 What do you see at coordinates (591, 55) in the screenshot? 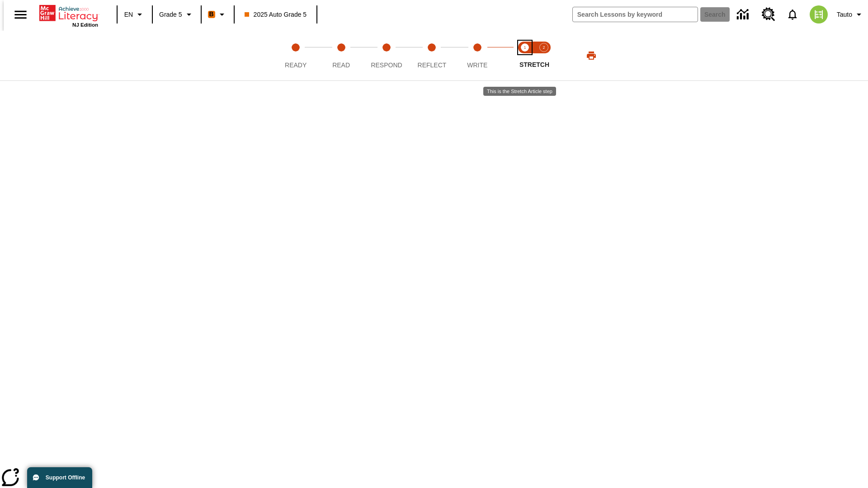
I see `button: Print` at bounding box center [591, 55].